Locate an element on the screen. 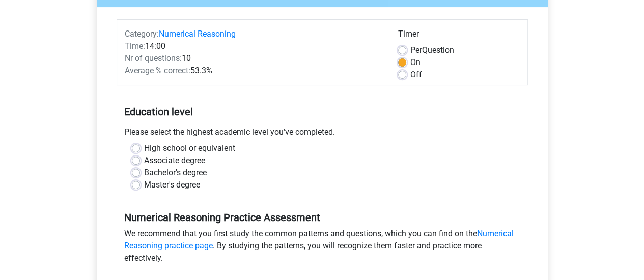 This screenshot has height=280, width=644. div: We recommend that you first study the common patterns and questions, which you can find on the . ... is located at coordinates (322, 248).